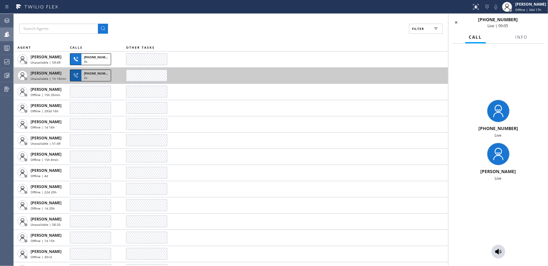 The width and height of the screenshot is (548, 266). Describe the element at coordinates (140, 47) in the screenshot. I see `span: OTHER TASKS` at that location.